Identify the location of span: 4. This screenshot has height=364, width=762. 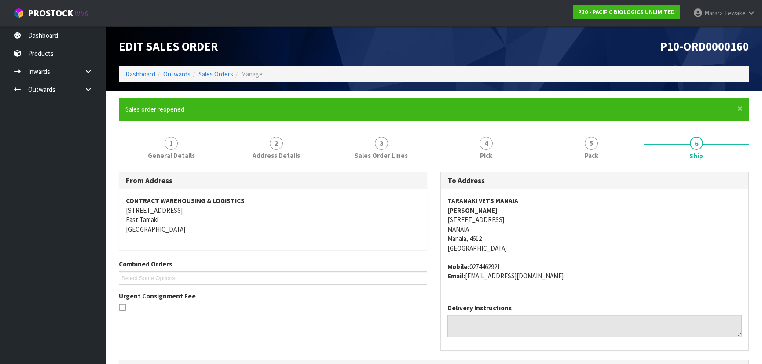
(486, 143).